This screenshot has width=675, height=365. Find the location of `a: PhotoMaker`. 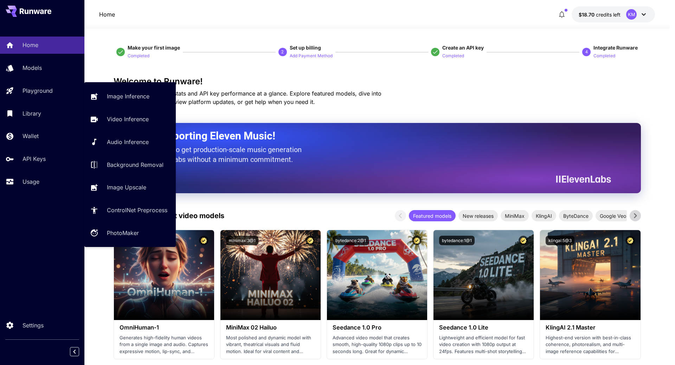

a: PhotoMaker is located at coordinates (130, 233).